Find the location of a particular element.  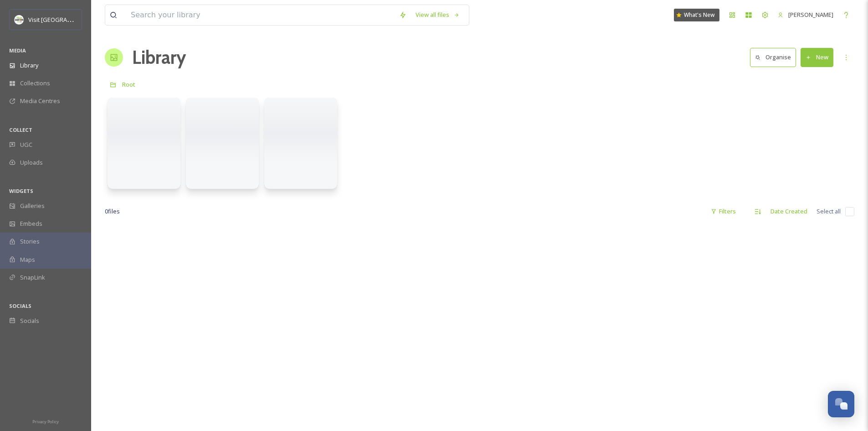

span: Privacy Policy is located at coordinates (46, 421).